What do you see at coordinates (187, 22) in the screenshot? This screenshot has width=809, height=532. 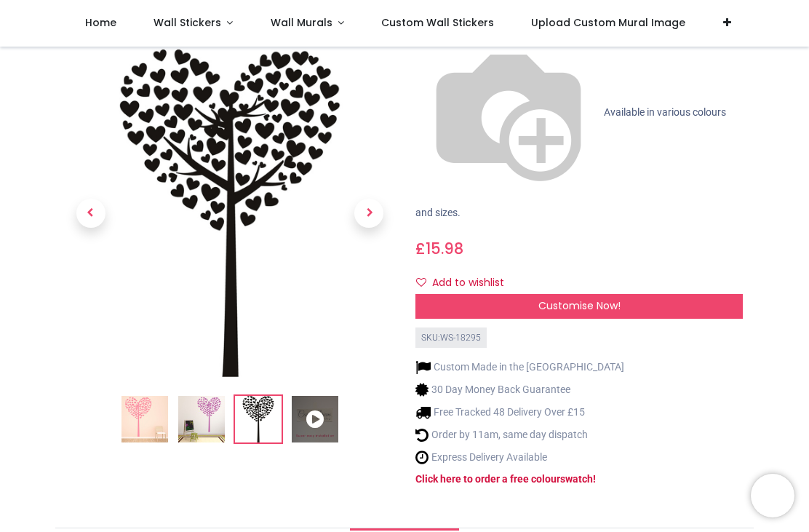 I see `span: Wall Stickers` at bounding box center [187, 22].